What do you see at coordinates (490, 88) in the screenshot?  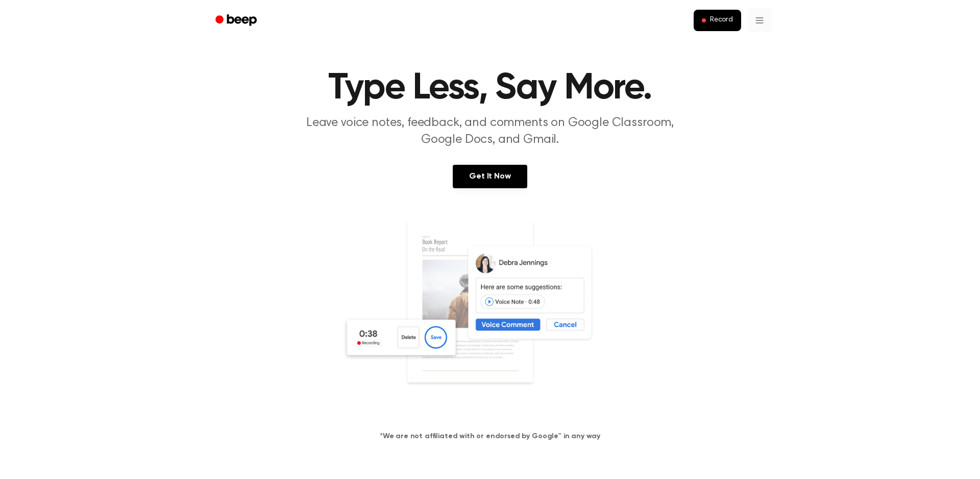 I see `h1: Type Less, Say More.` at bounding box center [490, 88].